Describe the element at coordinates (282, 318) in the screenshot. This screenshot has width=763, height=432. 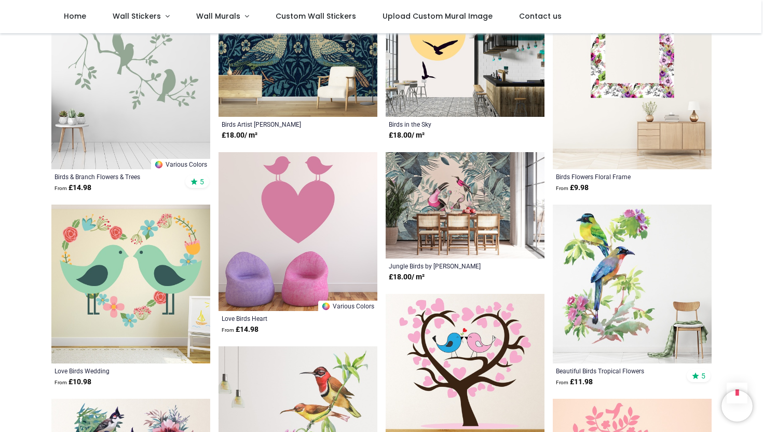
I see `a: Love Birds Heart` at that location.